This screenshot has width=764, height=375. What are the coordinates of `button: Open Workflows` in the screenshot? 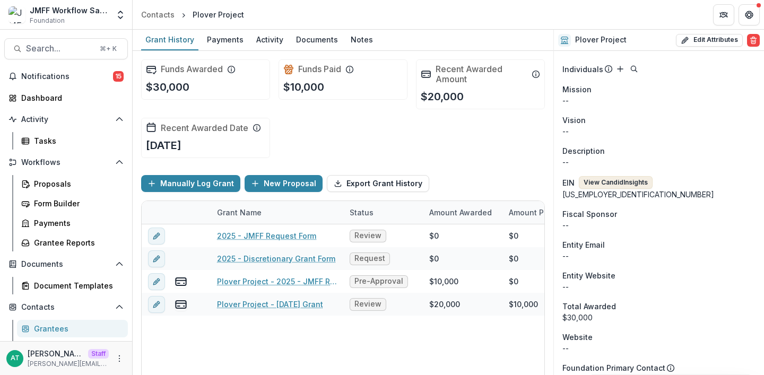 It's located at (66, 162).